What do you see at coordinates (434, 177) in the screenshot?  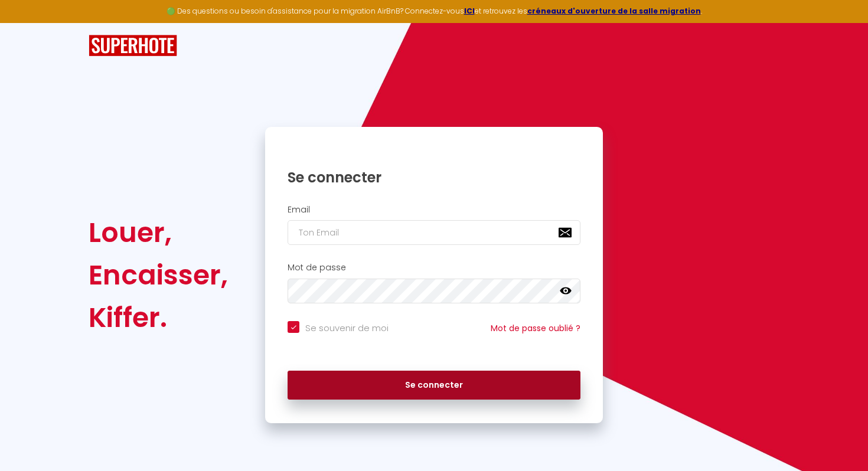 I see `h1: Se connecter` at bounding box center [434, 177].